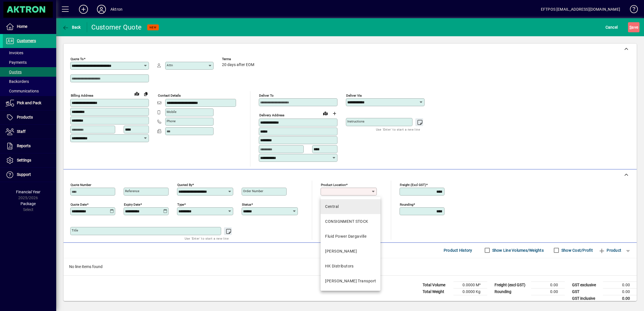 Image resolution: width=644 pixels, height=311 pixels. What do you see at coordinates (350, 237) in the screenshot?
I see `mat-option: Fluid Power Dargaville` at bounding box center [350, 237].